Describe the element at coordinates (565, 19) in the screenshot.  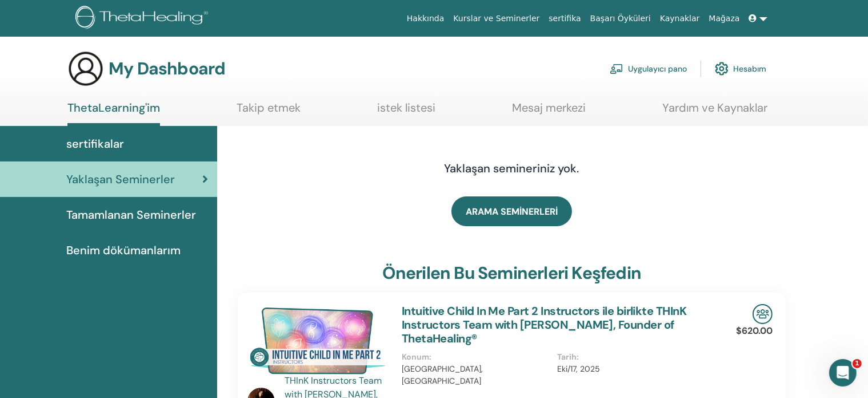
I see `a: sertifika` at that location.